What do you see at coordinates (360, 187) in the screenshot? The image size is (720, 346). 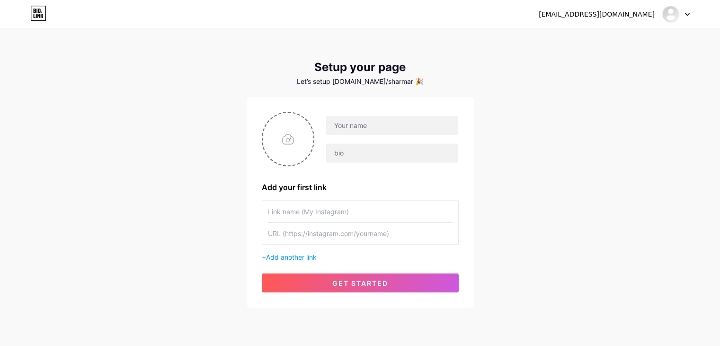 I see `div: Add your first link` at bounding box center [360, 187].